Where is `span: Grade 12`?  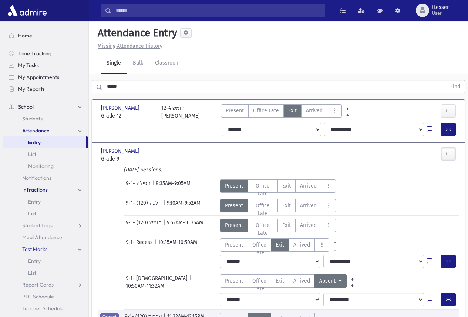
span: Grade 12 is located at coordinates (127, 116).